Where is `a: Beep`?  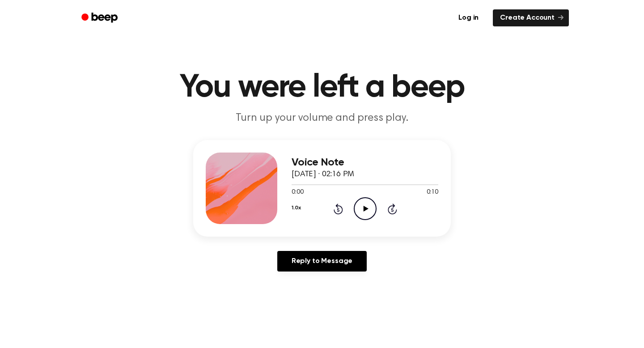 a: Beep is located at coordinates (100, 17).